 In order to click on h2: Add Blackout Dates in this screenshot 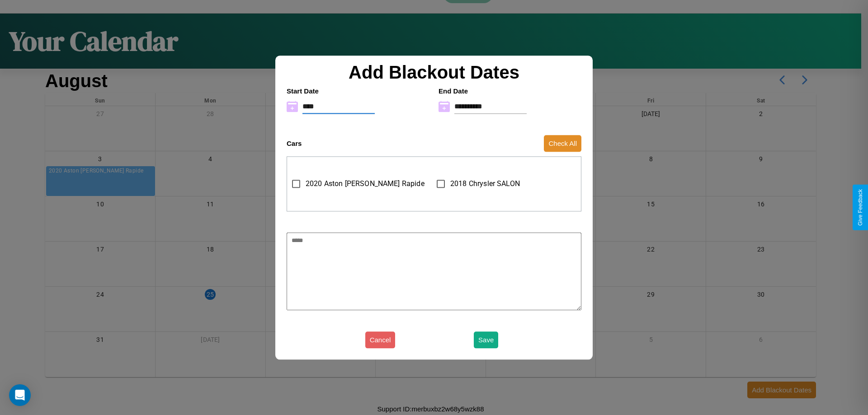, I will do `click(434, 72)`.